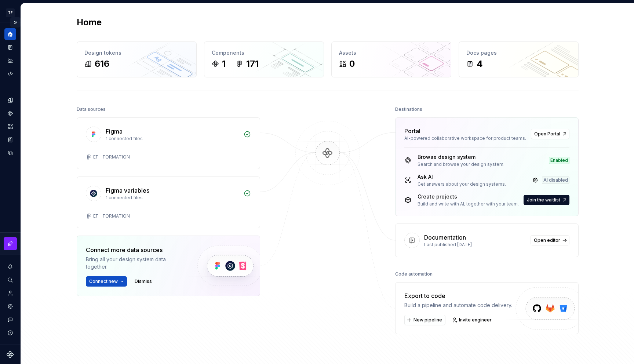 This screenshot has height=364, width=634. What do you see at coordinates (10, 47) in the screenshot?
I see `a: Documentation` at bounding box center [10, 47].